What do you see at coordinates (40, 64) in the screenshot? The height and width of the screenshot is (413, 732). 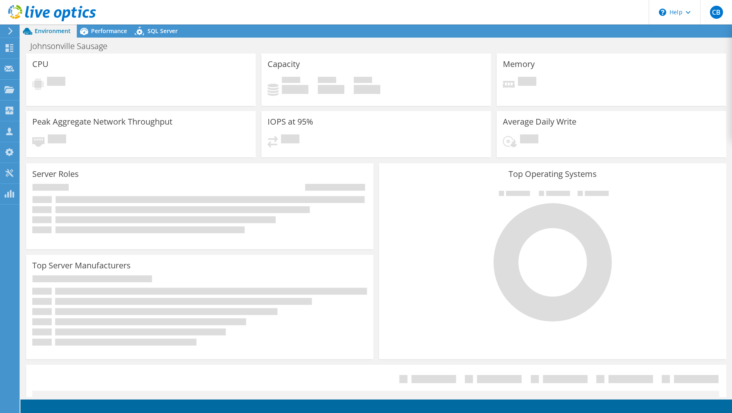 I see `h3: CPU` at bounding box center [40, 64].